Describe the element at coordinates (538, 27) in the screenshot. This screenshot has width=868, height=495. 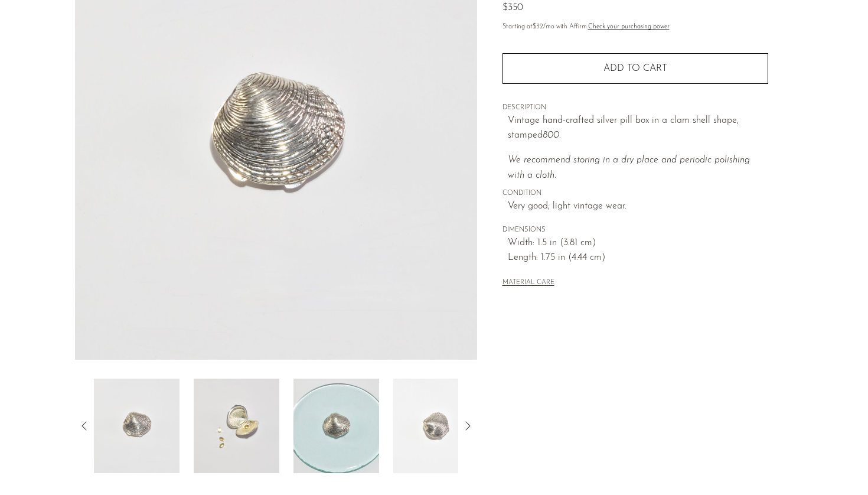
I see `span: $32` at that location.